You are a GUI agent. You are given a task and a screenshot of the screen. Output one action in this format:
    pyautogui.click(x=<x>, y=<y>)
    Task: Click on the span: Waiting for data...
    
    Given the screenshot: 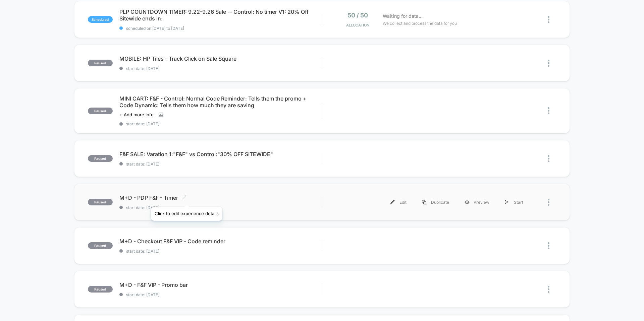 What is the action you would take?
    pyautogui.click(x=403, y=16)
    